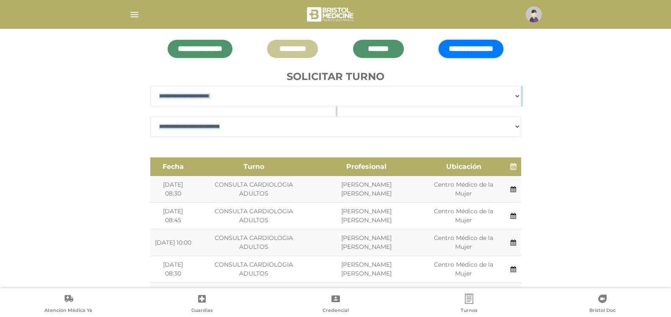 The image size is (671, 317). I want to click on span: Atención Médica Ya, so click(68, 311).